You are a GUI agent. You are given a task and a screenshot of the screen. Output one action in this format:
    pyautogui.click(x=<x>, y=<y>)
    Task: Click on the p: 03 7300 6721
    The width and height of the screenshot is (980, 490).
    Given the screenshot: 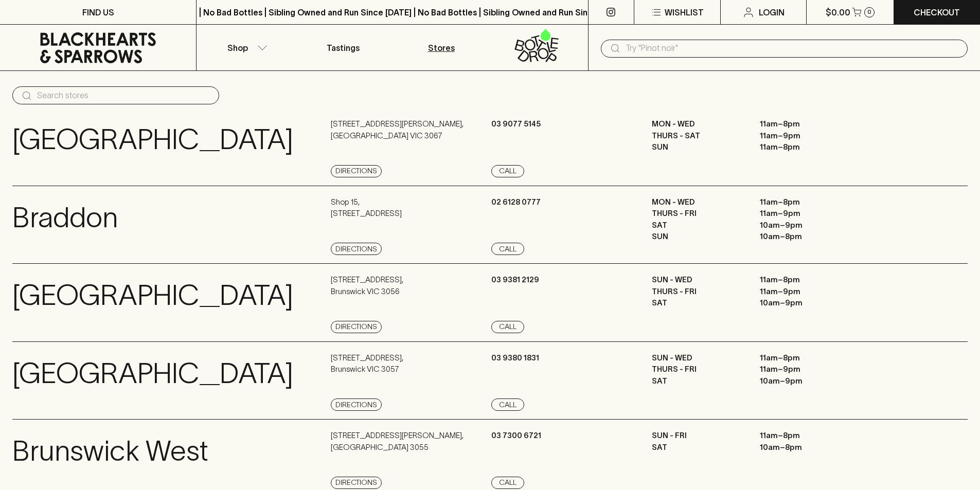 What is the action you would take?
    pyautogui.click(x=516, y=435)
    